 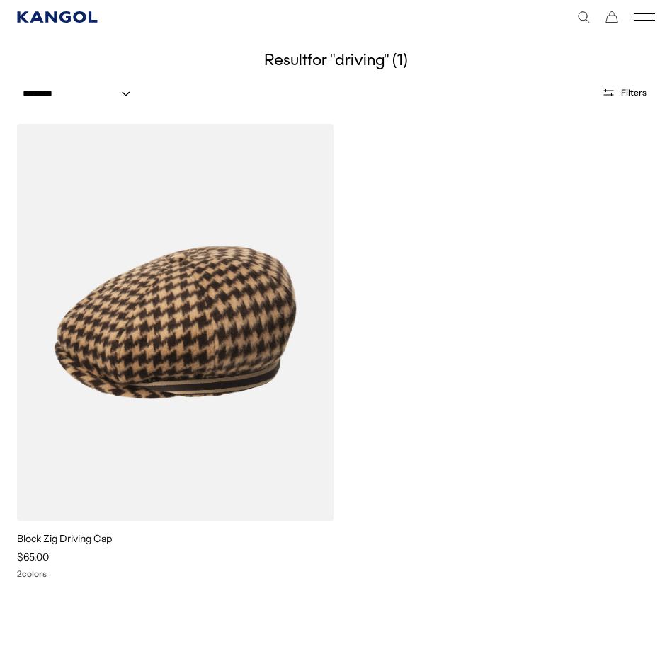 I want to click on span: $65.00, so click(x=33, y=557).